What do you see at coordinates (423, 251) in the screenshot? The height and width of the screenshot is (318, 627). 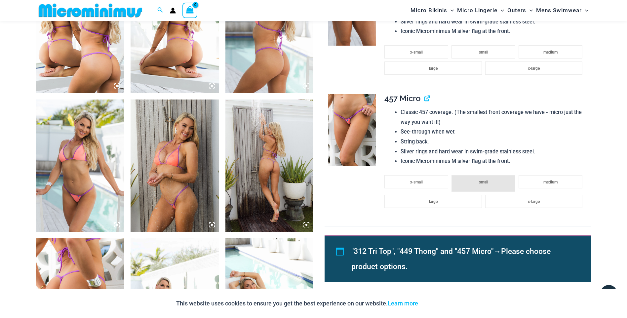 I see `span: "312 Tri Top", "449 Thong" and "457 Micro"` at bounding box center [423, 251].